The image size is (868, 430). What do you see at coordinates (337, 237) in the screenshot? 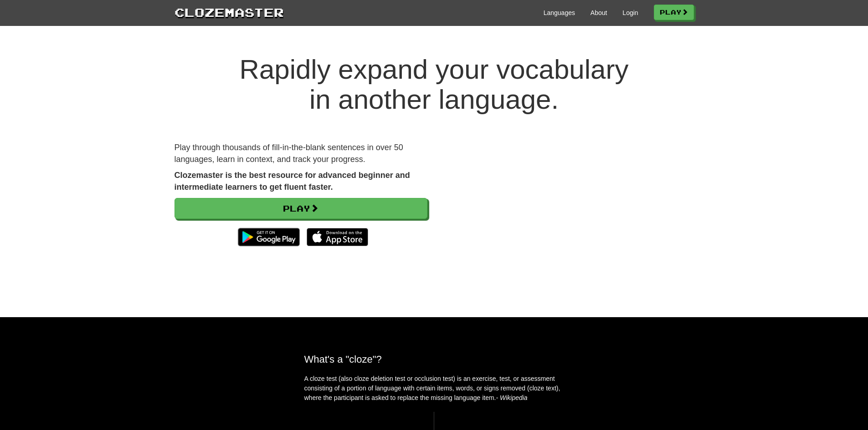
I see `img: Download_on_the_App_Store_Badge_US-UK_135x40-25178aeef6eb6b83b96f5f2d004eda3bffbb37122de64afbaef7...` at bounding box center [337, 237].